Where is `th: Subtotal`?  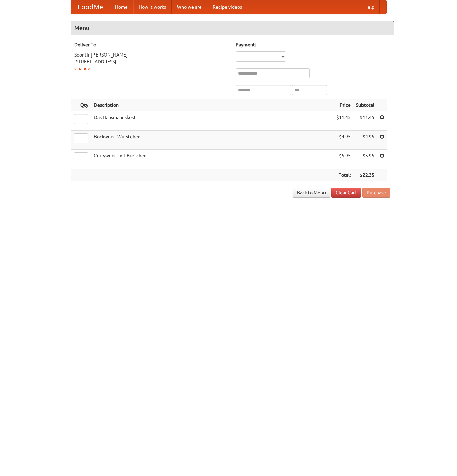 th: Subtotal is located at coordinates (365, 105).